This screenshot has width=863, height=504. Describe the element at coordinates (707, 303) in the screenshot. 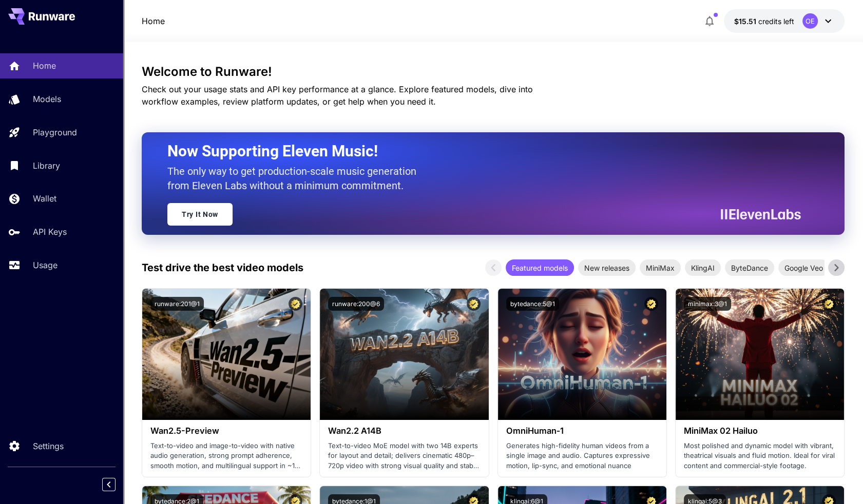

I see `button: minimax:3@1` at that location.